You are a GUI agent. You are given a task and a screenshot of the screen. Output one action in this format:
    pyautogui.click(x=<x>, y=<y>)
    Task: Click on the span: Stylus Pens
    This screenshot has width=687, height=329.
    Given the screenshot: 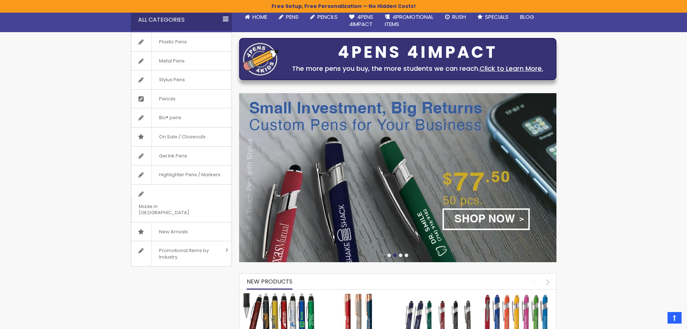 What is the action you would take?
    pyautogui.click(x=172, y=80)
    